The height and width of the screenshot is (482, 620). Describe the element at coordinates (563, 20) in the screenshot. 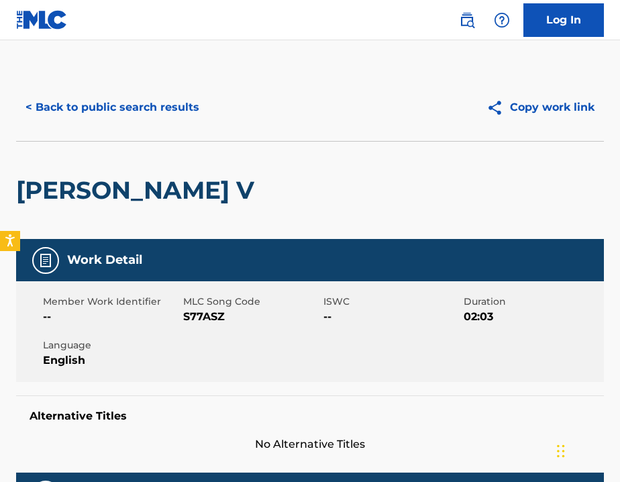

I see `a: Log In` at that location.